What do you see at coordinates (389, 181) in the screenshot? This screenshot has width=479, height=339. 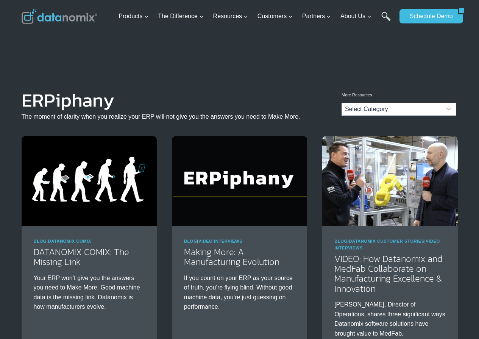 I see `img: Medfab Partners on G-Code Cloud Development` at bounding box center [389, 181].